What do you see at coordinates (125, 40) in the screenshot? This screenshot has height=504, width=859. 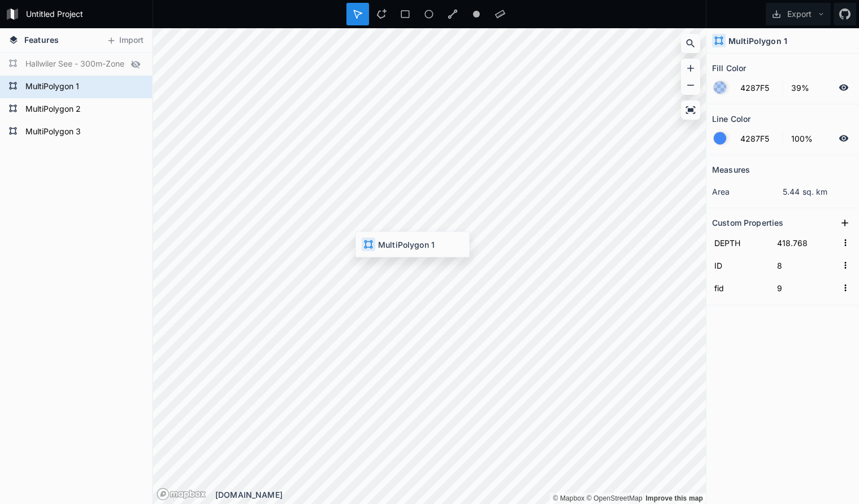 I see `button: Import` at bounding box center [125, 40].